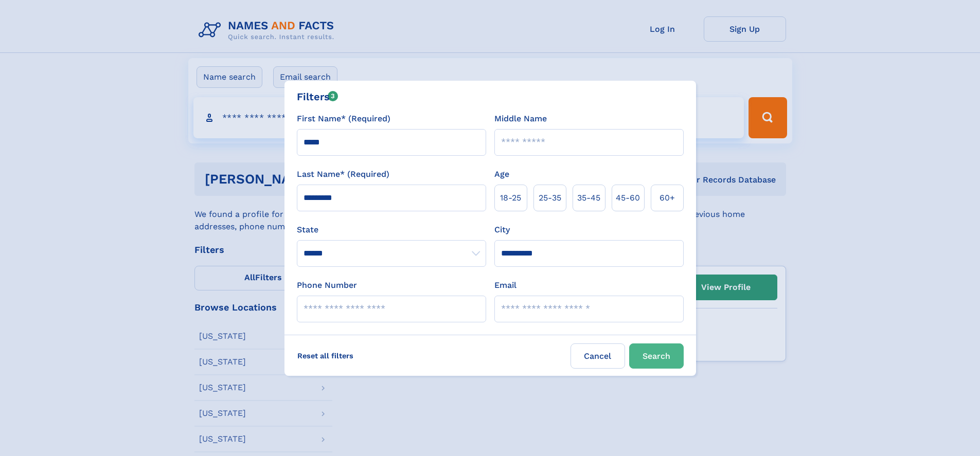 Image resolution: width=980 pixels, height=456 pixels. Describe the element at coordinates (327, 286) in the screenshot. I see `label: Phone Number` at that location.